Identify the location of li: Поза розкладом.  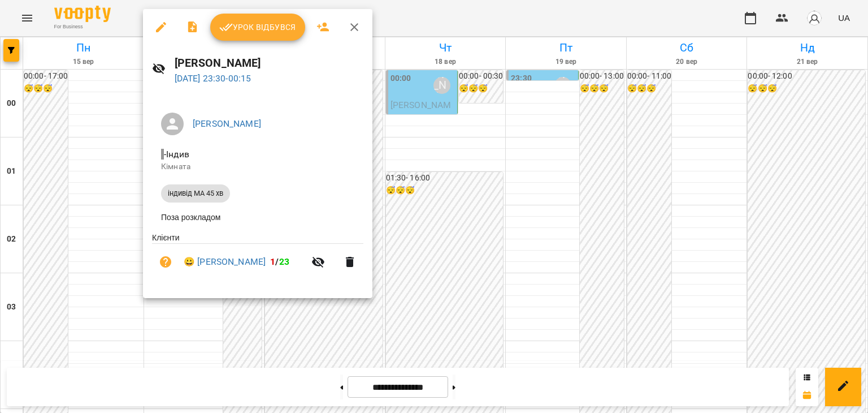
(258, 217).